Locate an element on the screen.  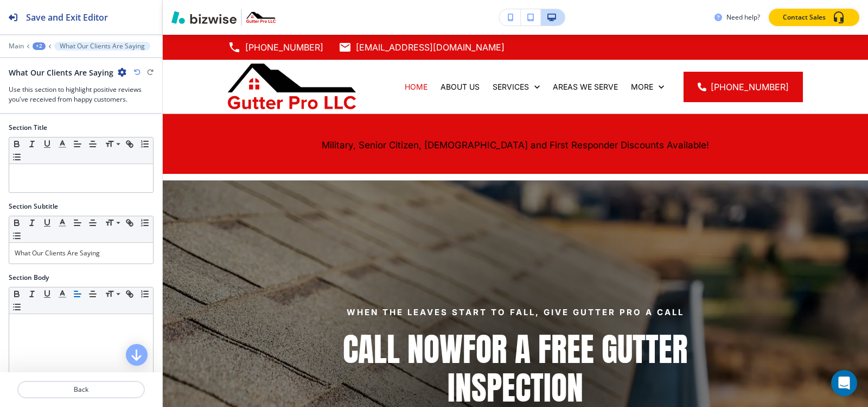
div: +2 is located at coordinates (39, 46).